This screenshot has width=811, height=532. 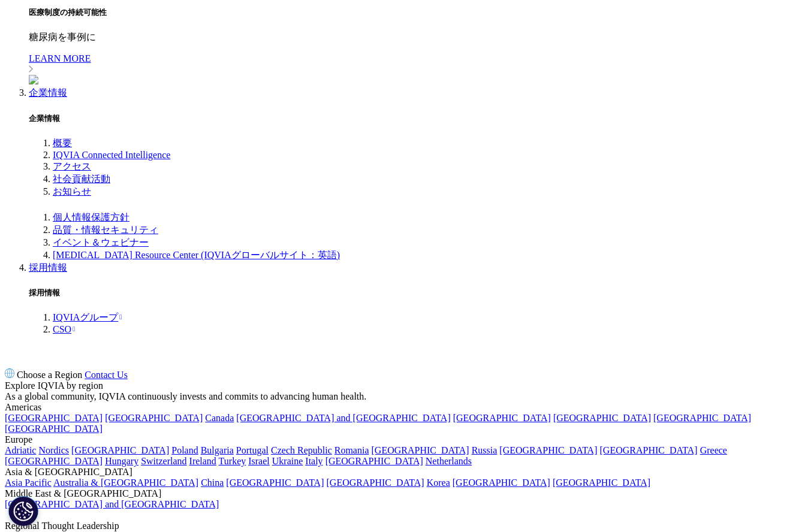 I want to click on span: Contact Us, so click(x=106, y=375).